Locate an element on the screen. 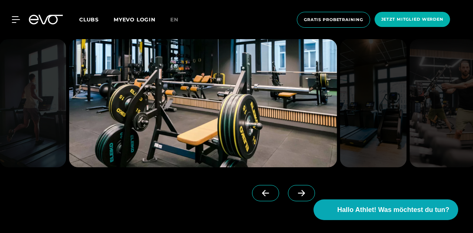 This screenshot has width=473, height=233. span: Gratis Probetraining is located at coordinates (333, 20).